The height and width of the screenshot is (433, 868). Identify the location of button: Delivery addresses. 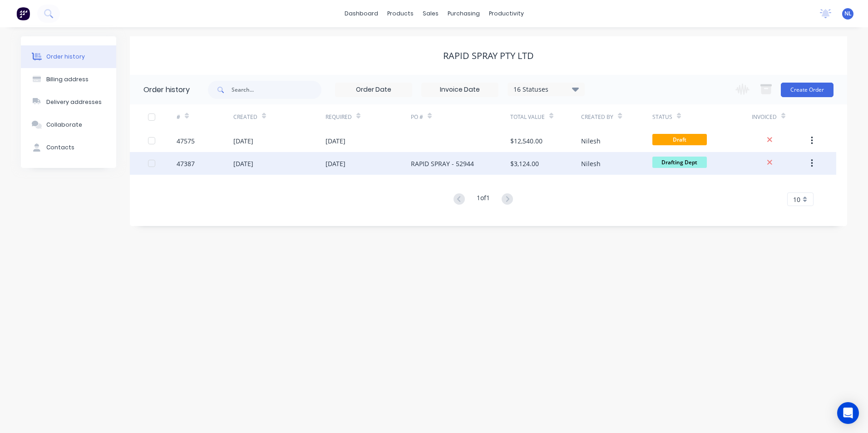
(68, 102).